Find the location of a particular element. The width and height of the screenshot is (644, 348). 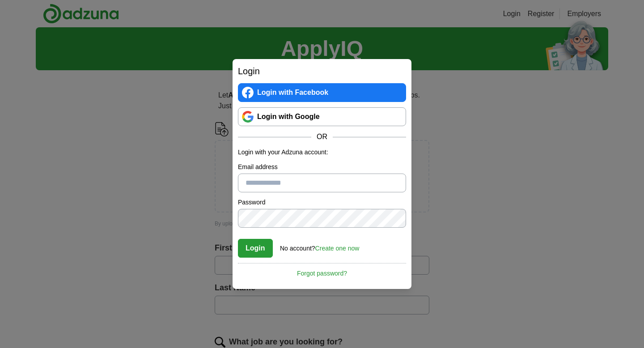

a: Login with Facebook is located at coordinates (322, 92).